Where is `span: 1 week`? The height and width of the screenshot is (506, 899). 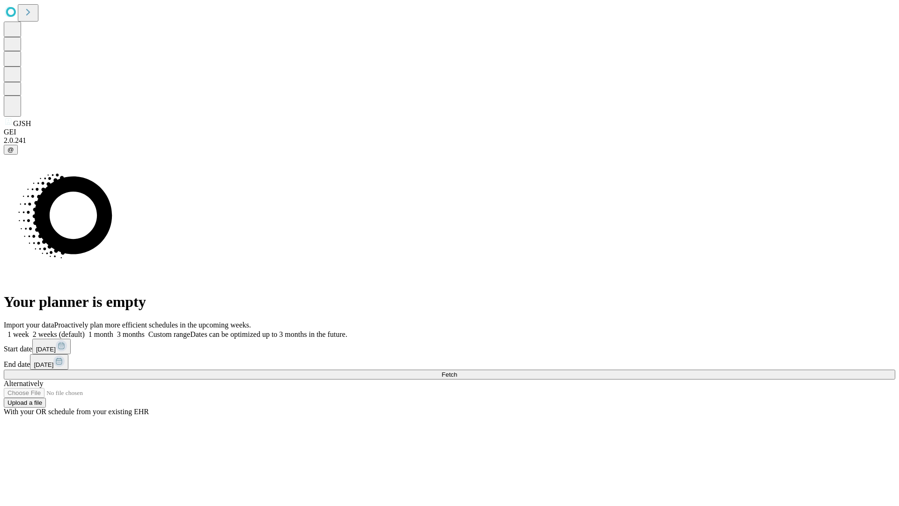 span: 1 week is located at coordinates (18, 334).